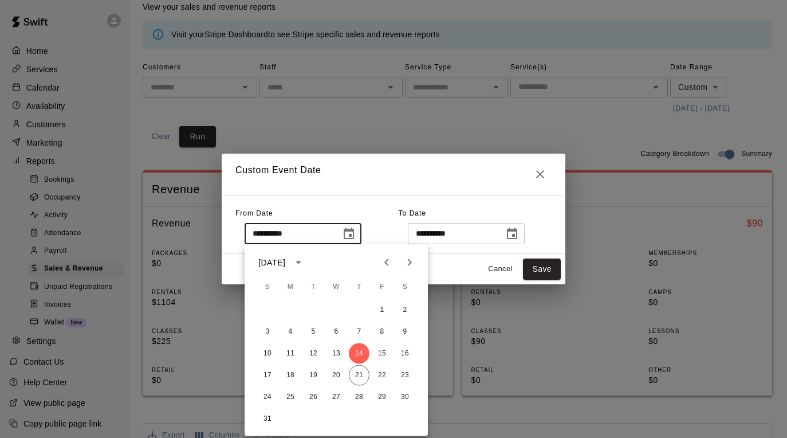 The width and height of the screenshot is (787, 438). I want to click on button: Choose date, selected date is Aug 21, 2025, so click(512, 234).